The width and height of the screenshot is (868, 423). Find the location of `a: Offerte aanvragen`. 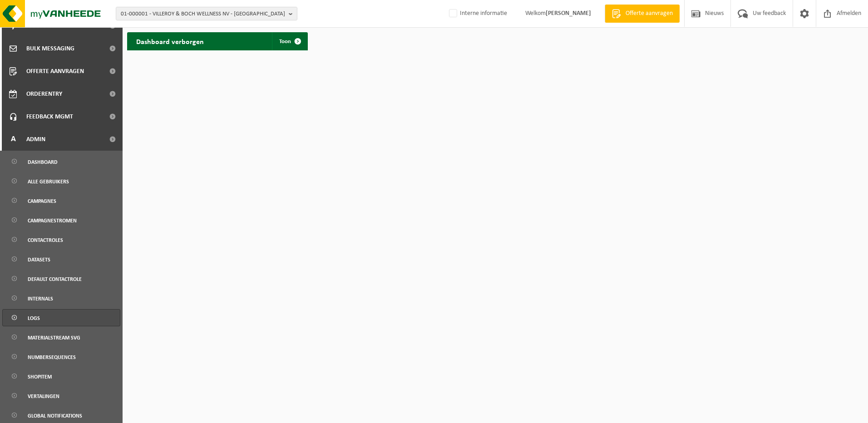

a: Offerte aanvragen is located at coordinates (642, 14).